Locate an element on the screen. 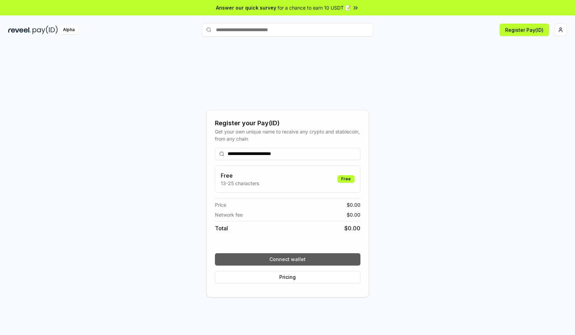 The height and width of the screenshot is (335, 575). button: Connect wallet is located at coordinates (287, 259).